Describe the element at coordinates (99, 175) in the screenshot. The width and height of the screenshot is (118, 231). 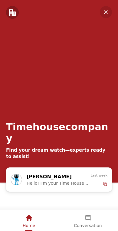
I see `span: Last week` at that location.